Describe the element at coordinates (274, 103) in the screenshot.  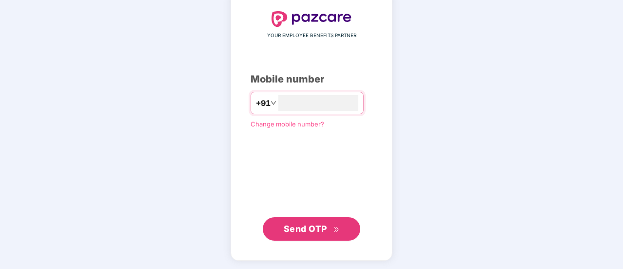
I see `span: down` at that location.